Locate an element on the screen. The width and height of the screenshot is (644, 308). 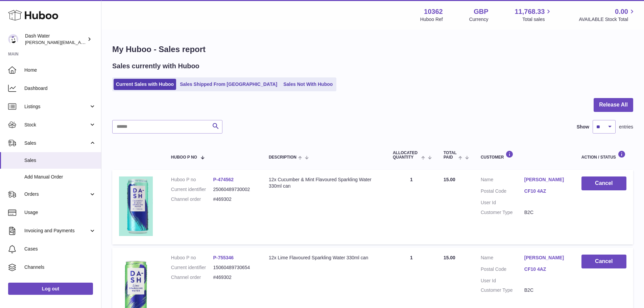
h2: Sales currently with Huboo is located at coordinates (156, 66).